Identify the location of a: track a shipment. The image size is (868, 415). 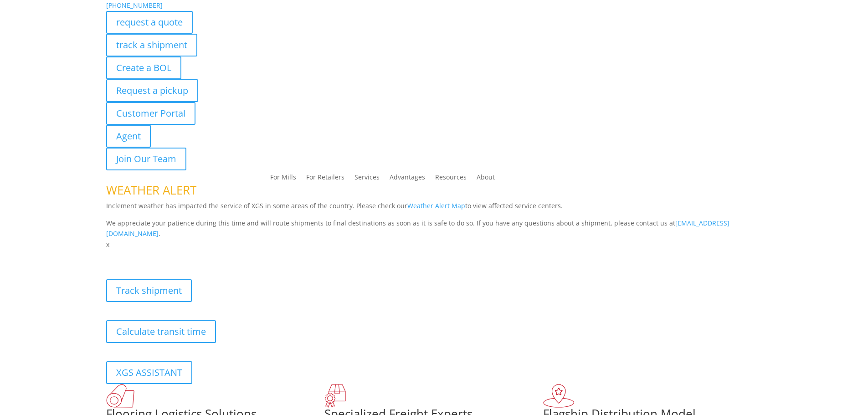
(152, 45).